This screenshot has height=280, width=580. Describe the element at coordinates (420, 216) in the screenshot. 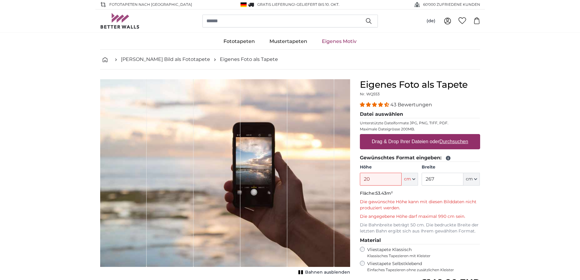

I see `p: Die angegebene Höhe darf maximal 990 cm sein.` at that location.